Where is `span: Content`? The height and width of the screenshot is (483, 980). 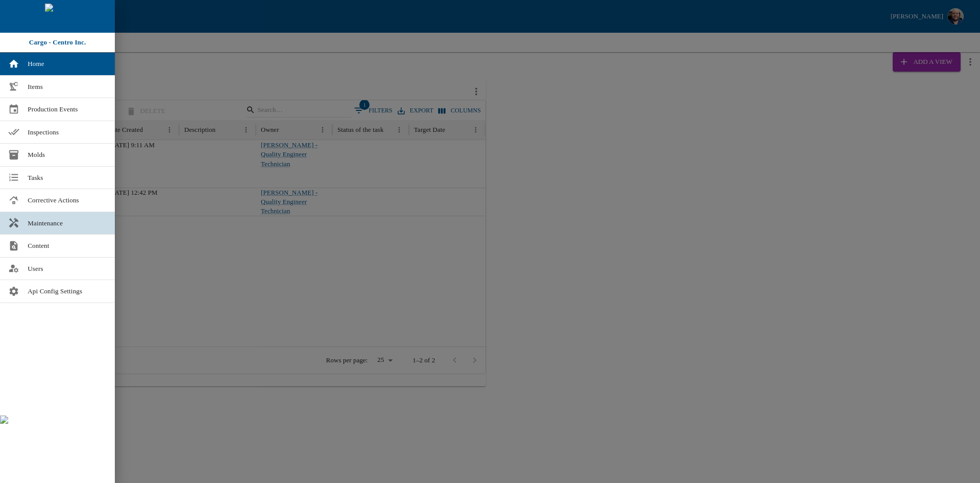 span: Content is located at coordinates (67, 246).